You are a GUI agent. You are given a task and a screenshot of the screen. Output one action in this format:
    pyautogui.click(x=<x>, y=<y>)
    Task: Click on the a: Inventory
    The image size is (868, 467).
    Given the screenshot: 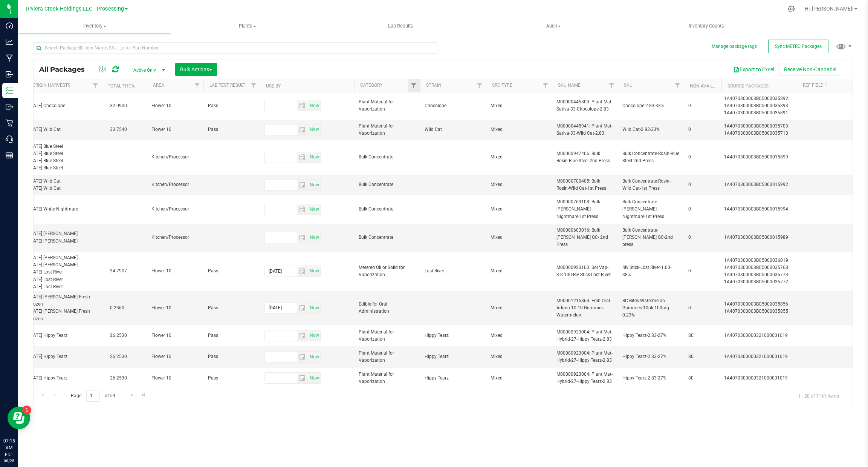 What is the action you would take?
    pyautogui.click(x=95, y=26)
    